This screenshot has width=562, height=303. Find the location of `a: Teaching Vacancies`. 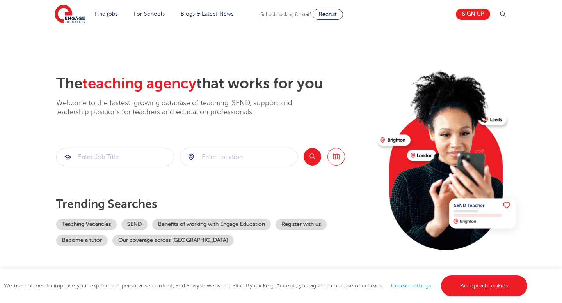

a: Teaching Vacancies is located at coordinates (86, 225).